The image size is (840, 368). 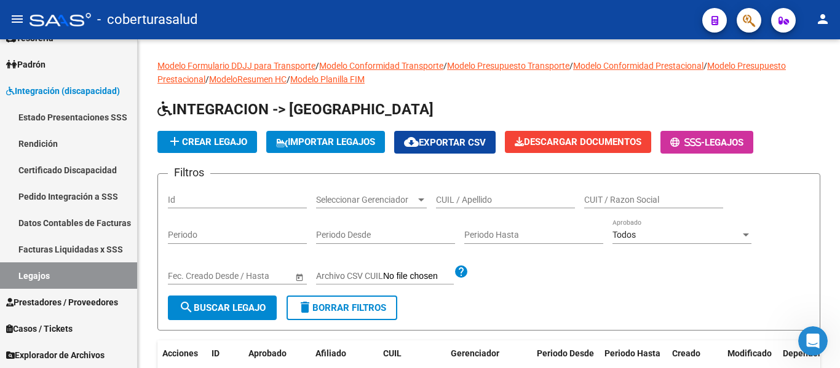 What do you see at coordinates (222, 308) in the screenshot?
I see `button: Buscar Legajo` at bounding box center [222, 308].